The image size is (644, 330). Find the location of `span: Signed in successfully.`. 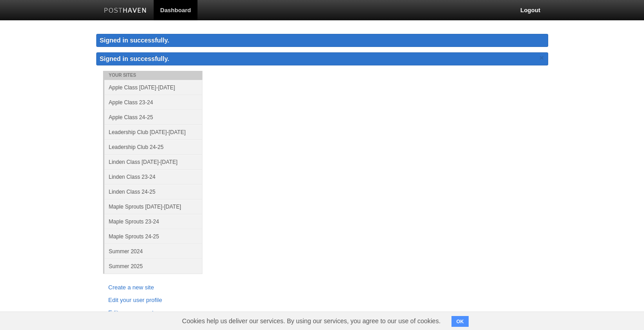

span: Signed in successfully. is located at coordinates (135, 58).